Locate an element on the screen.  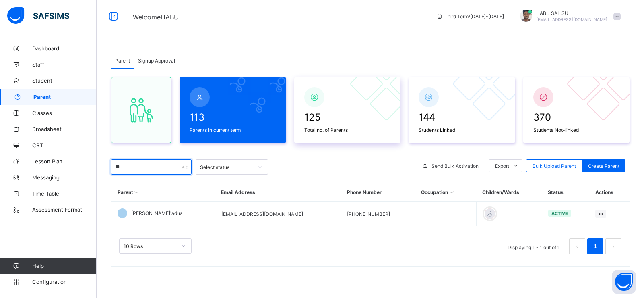
th: Phone Number is located at coordinates (378, 193).